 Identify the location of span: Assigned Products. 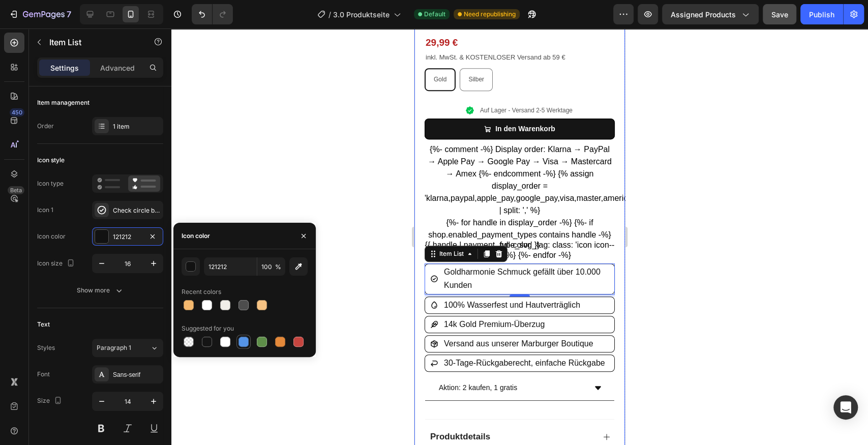
(703, 14).